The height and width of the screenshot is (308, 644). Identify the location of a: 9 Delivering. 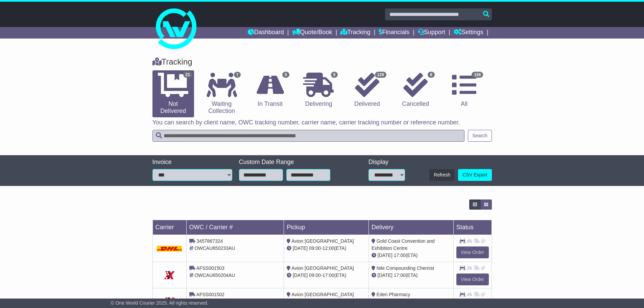
(319, 90).